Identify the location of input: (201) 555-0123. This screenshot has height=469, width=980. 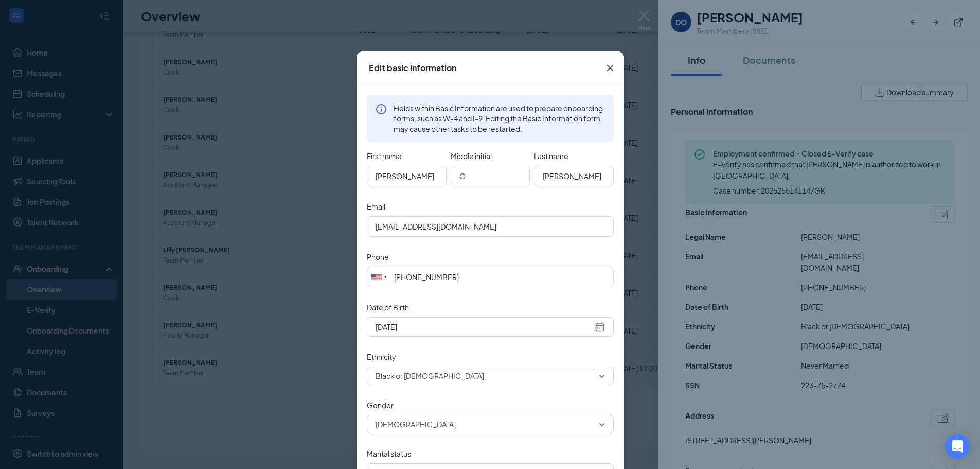
(490, 277).